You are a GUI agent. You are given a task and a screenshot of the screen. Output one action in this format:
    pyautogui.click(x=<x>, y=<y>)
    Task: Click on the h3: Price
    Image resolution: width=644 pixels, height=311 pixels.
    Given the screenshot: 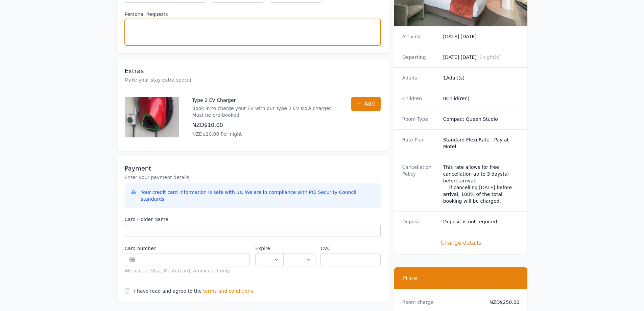 What is the action you would take?
    pyautogui.click(x=461, y=278)
    